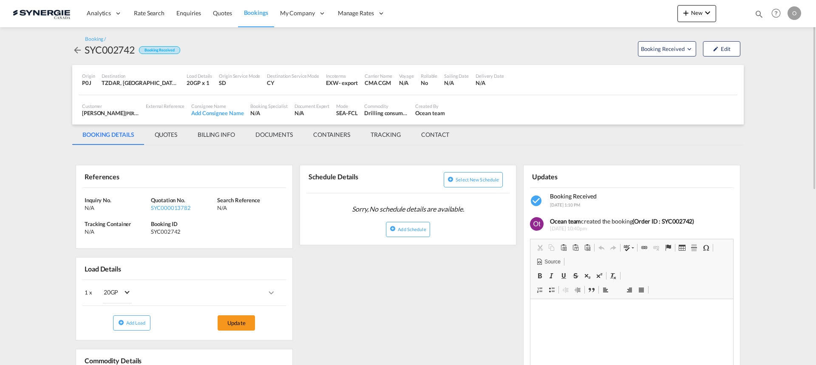  What do you see at coordinates (668, 248) in the screenshot?
I see `a: Anchor` at bounding box center [668, 248].